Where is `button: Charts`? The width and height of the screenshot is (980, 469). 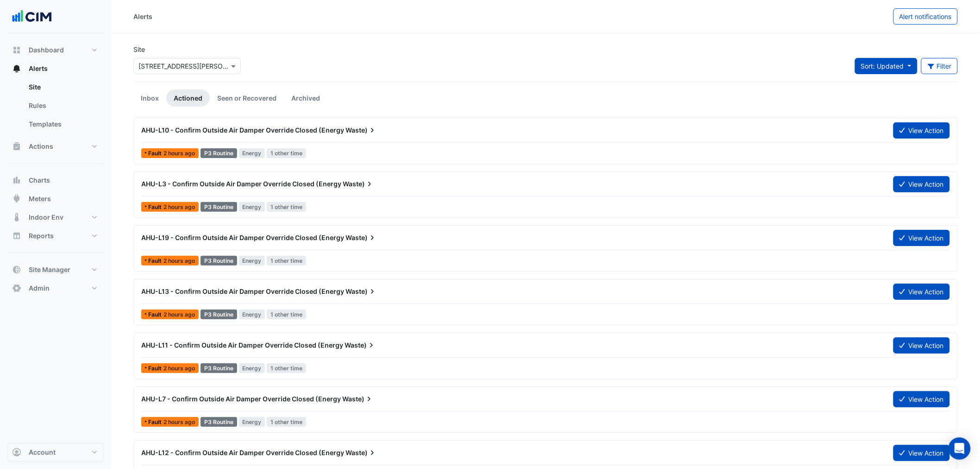 button: Charts is located at coordinates (55, 180).